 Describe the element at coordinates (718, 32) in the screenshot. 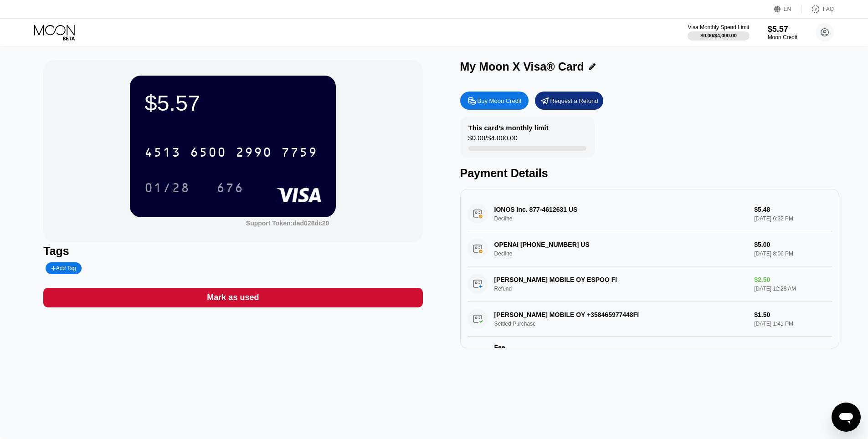

I see `div: Visa Monthly Spend Limit$0.00/$4,000.00` at that location.